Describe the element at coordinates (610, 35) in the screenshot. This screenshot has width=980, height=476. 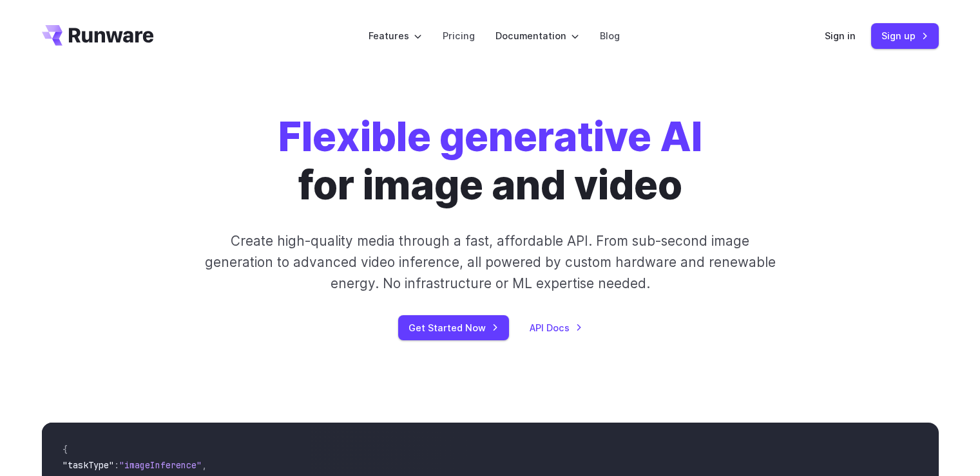
I see `a: Blog` at that location.